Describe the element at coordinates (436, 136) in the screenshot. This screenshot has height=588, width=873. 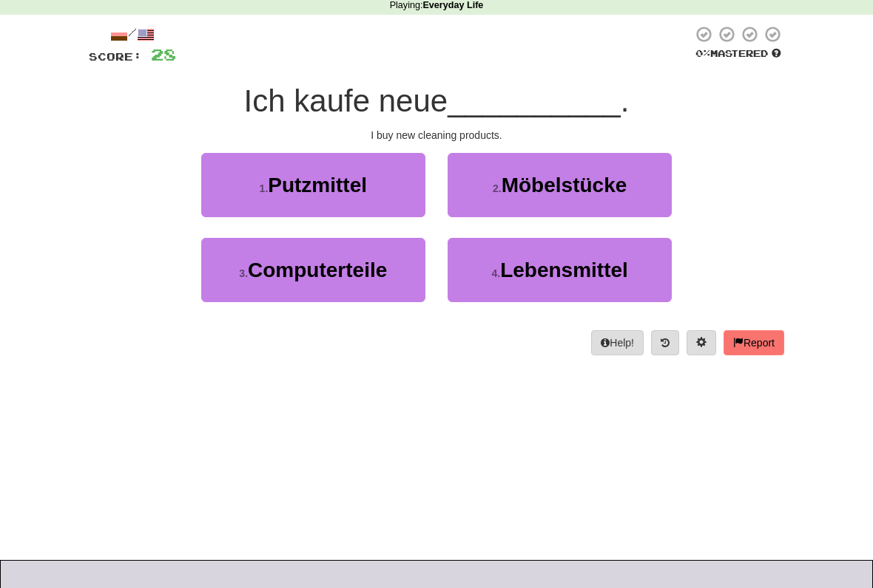
I see `div: I buy new cleaning products.` at that location.